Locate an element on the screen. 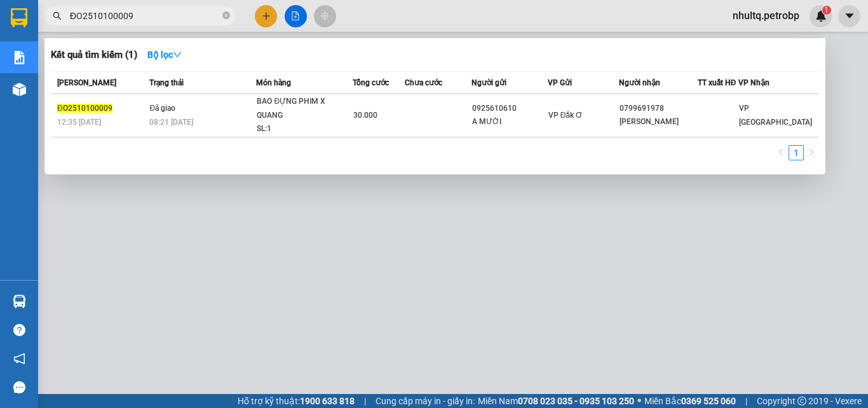 This screenshot has height=408, width=868. span: TT xuất HĐ is located at coordinates (717, 83).